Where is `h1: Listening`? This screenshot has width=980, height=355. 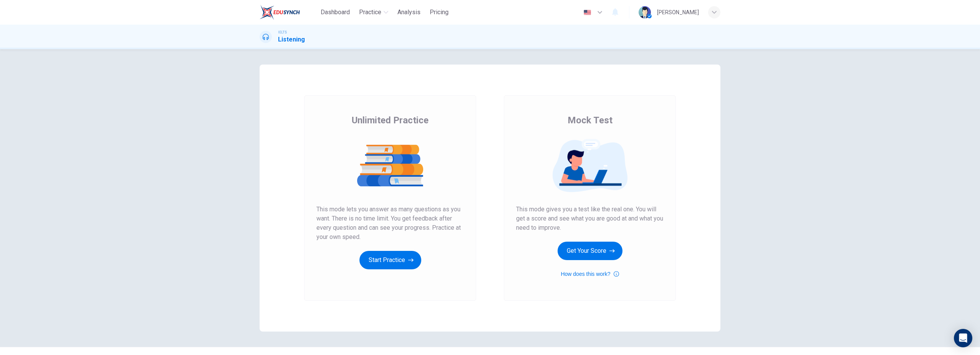 h1: Listening is located at coordinates (292, 40).